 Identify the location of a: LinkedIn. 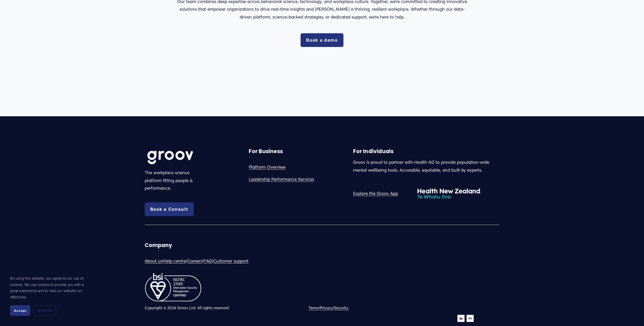
(461, 318).